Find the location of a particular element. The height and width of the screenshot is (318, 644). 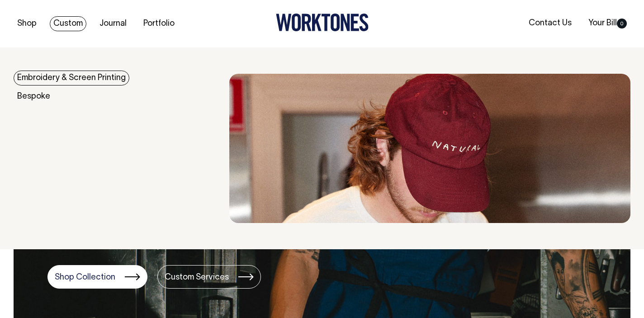

a: Portfolio is located at coordinates (159, 24).